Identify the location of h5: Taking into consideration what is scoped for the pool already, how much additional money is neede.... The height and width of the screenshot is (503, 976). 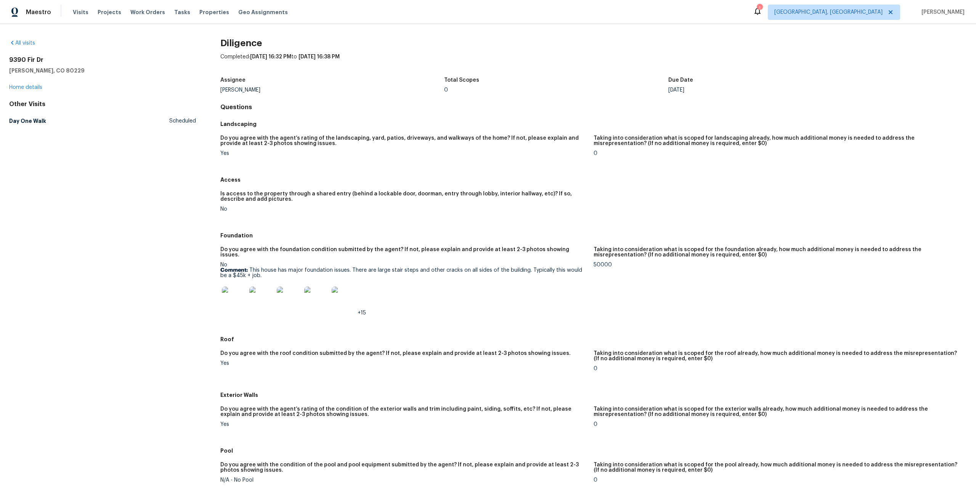
(777, 467).